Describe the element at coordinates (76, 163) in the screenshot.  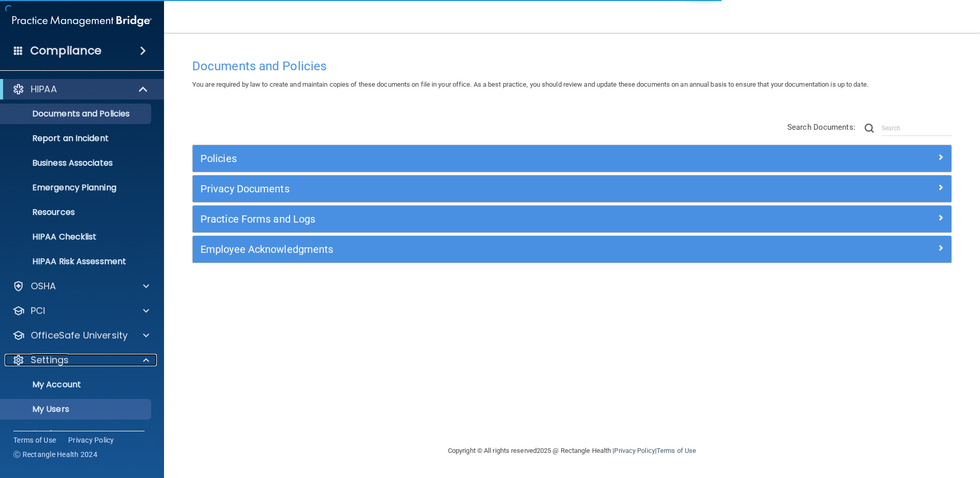
I see `p: Business Associates` at that location.